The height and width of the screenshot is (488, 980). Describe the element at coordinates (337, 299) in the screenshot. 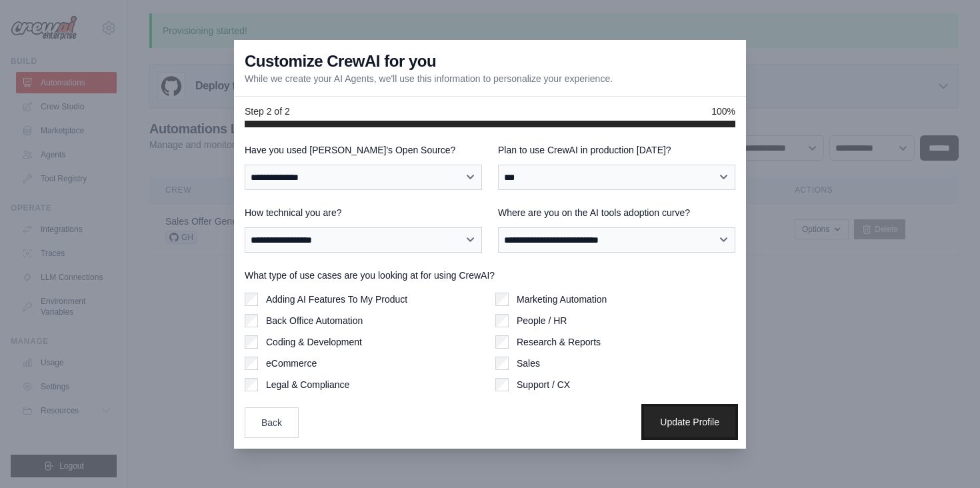

I see `label: Adding AI Features To My Product` at that location.